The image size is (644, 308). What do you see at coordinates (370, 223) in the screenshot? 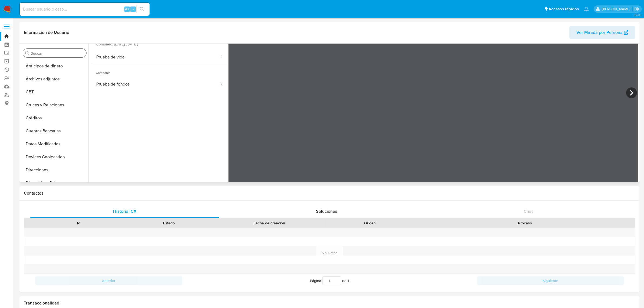
I see `div: Origen` at bounding box center [370, 223].